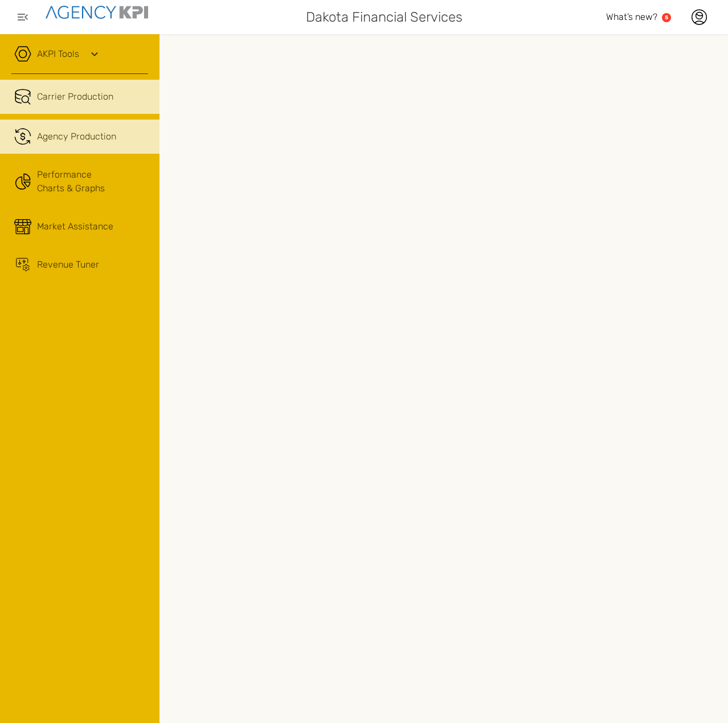 The height and width of the screenshot is (723, 728). I want to click on a: AKPI Tools, so click(58, 54).